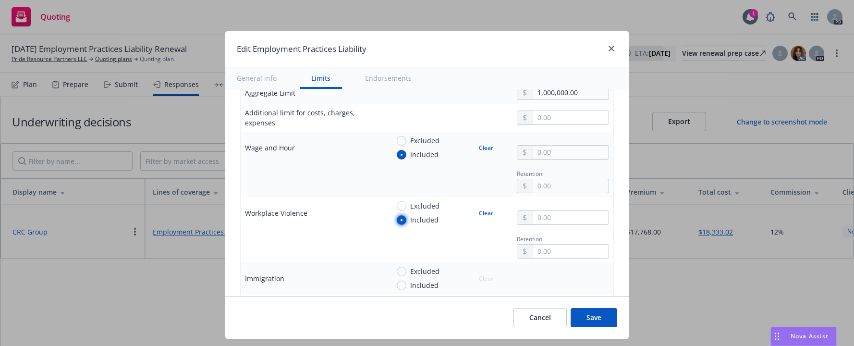 This screenshot has width=854, height=346. I want to click on button: Save, so click(594, 318).